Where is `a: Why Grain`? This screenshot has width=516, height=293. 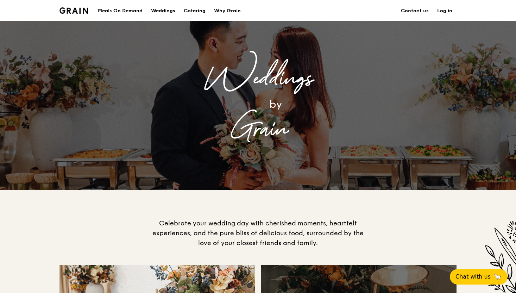 a: Why Grain is located at coordinates (228, 11).